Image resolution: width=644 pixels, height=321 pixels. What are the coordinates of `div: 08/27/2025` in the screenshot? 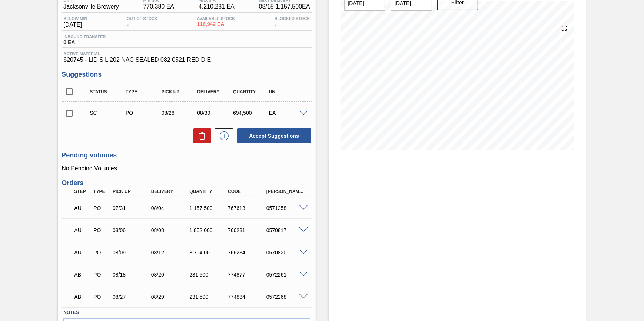 It's located at (132, 297).